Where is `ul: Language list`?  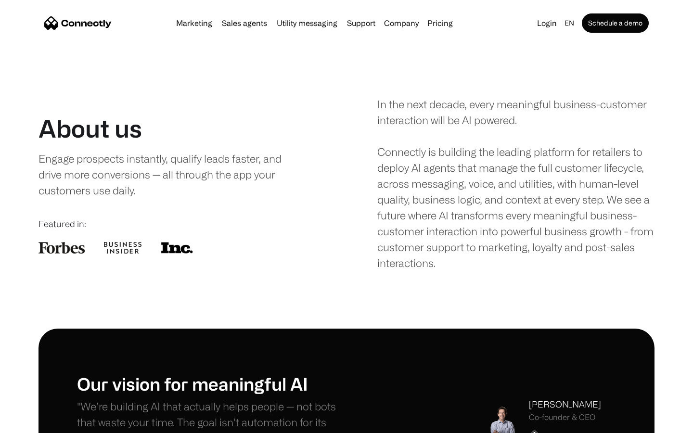
ul: Language list is located at coordinates (38, 423).